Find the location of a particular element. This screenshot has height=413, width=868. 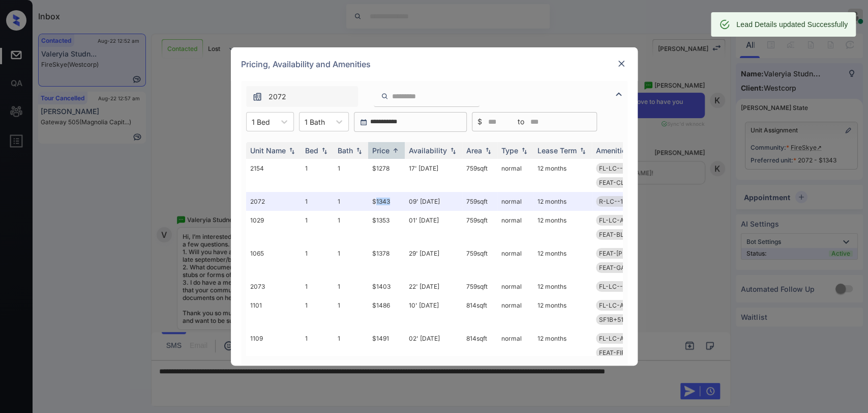

span: FEAT-CLS AMT is located at coordinates (622, 182).